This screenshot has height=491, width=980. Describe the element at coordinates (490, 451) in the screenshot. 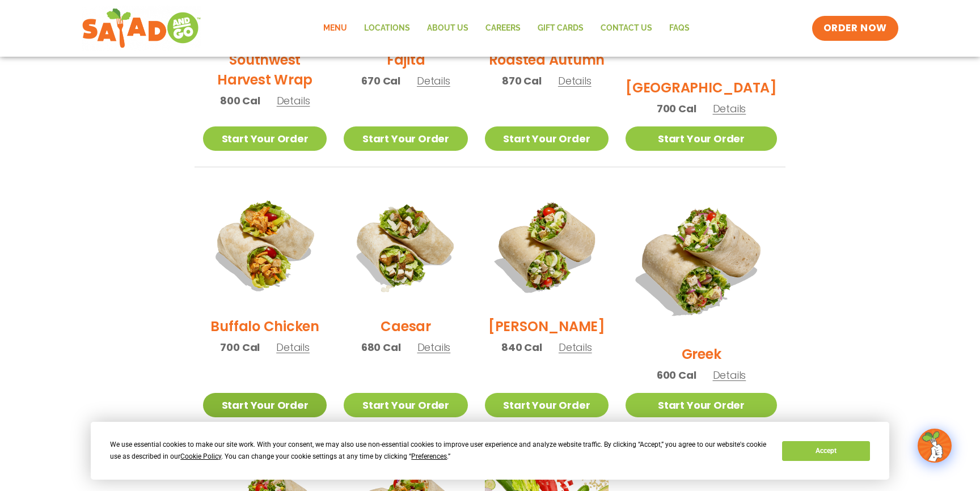

I see `div: Cookie Consent Prompt` at that location.